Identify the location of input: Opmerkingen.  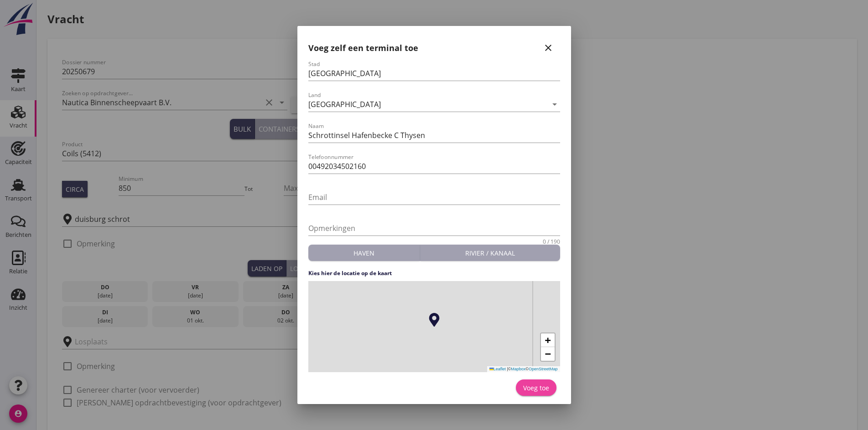
(434, 228).